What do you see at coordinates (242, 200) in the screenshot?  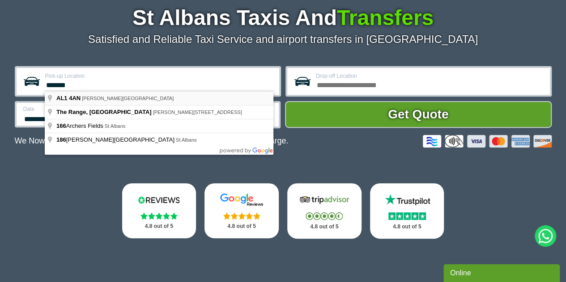 I see `img: Google` at bounding box center [242, 200].